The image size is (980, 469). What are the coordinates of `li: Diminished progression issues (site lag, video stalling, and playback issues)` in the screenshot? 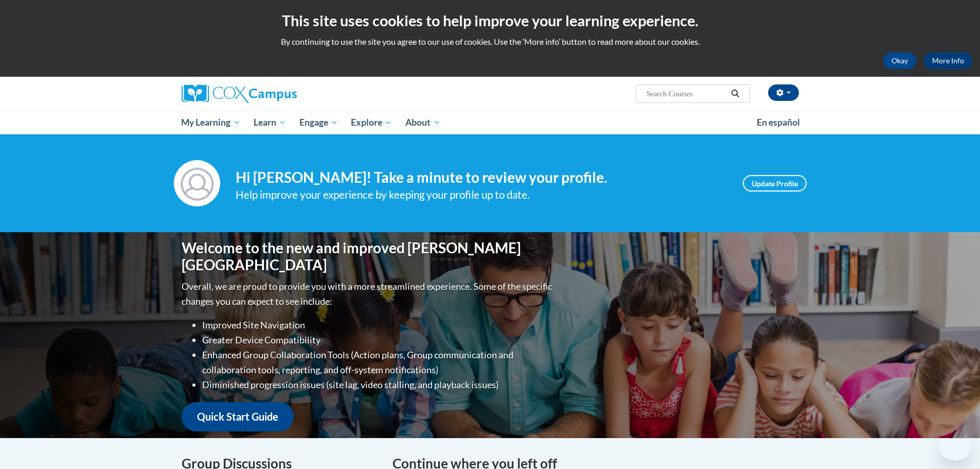 It's located at (378, 384).